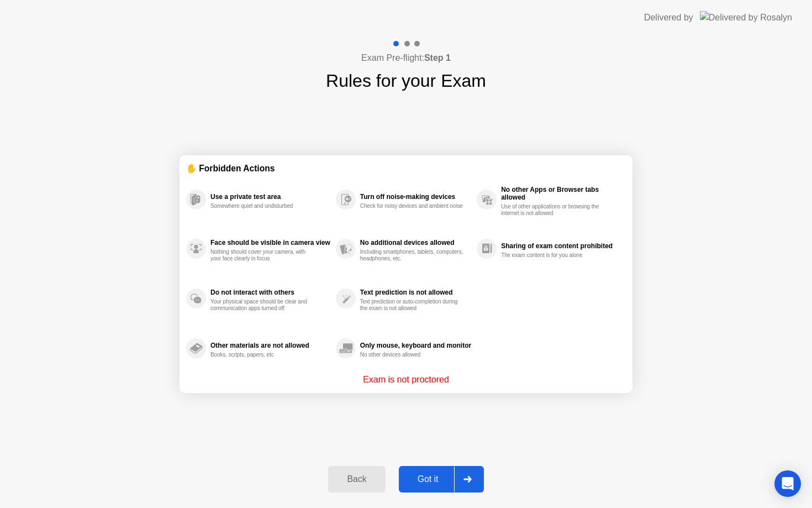 This screenshot has height=508, width=812. What do you see at coordinates (553, 210) in the screenshot?
I see `div: Use of other applications or browsing the internet is not allowed` at bounding box center [553, 210].